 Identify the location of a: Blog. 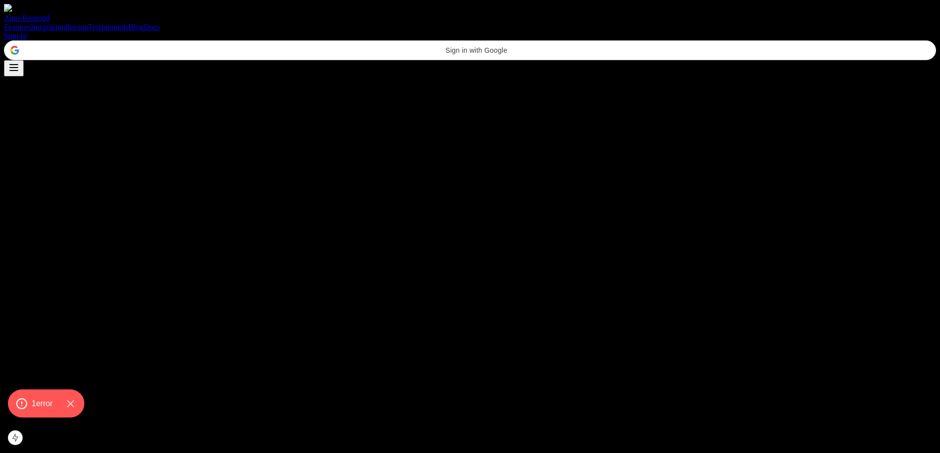
(136, 27).